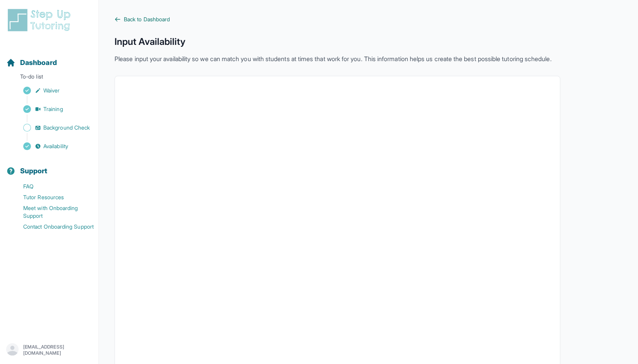  What do you see at coordinates (338, 19) in the screenshot?
I see `a: Back to Dashboard` at bounding box center [338, 19].